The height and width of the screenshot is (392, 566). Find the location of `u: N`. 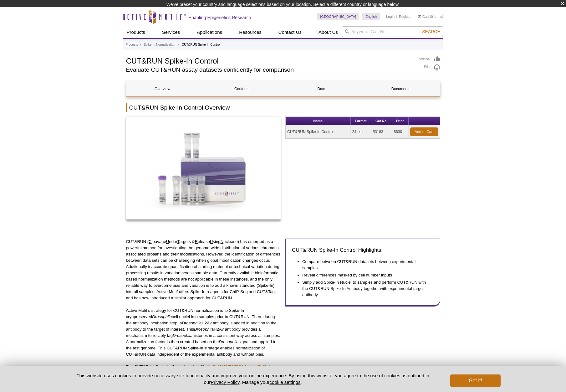

u: N is located at coordinates (222, 241).